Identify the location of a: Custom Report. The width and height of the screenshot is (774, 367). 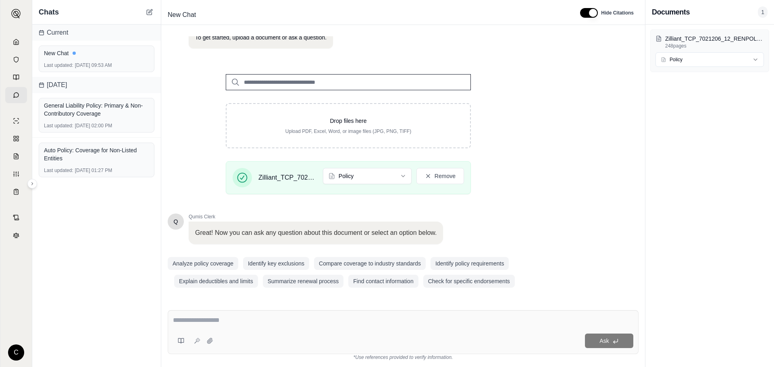
(16, 174).